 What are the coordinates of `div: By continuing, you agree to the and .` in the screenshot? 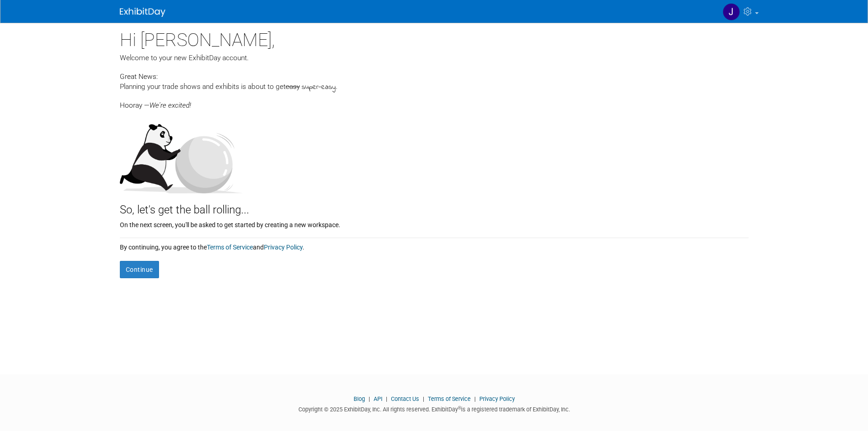 It's located at (434, 245).